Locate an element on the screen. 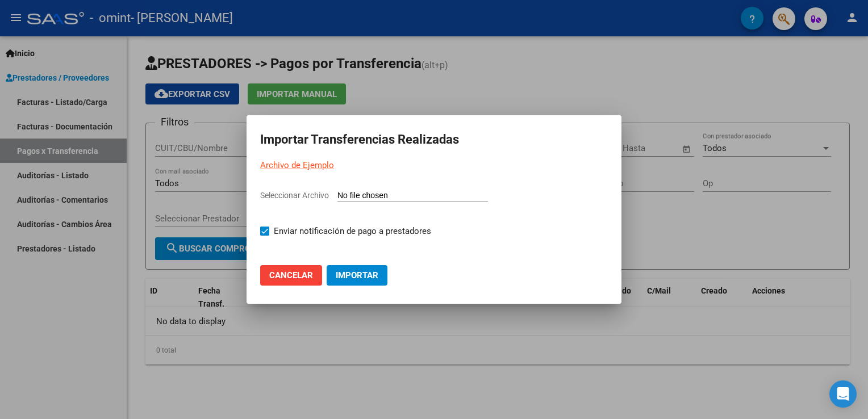  span: Enviar notificación de pago a prestadores is located at coordinates (352, 231).